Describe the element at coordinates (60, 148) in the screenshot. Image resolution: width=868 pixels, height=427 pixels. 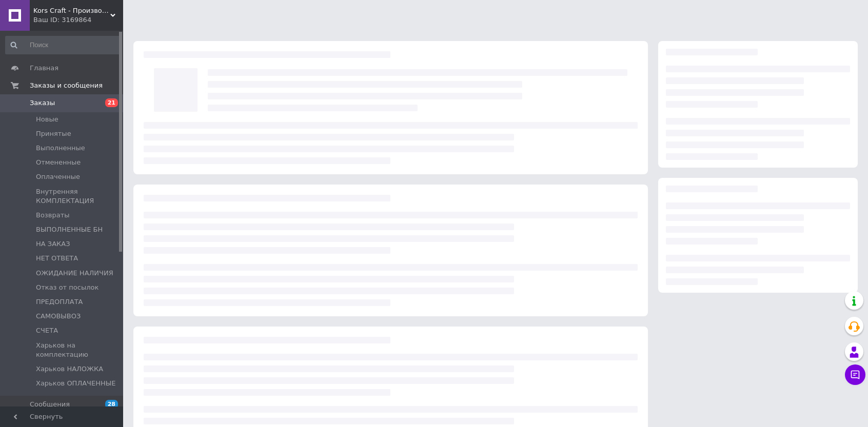
I see `span: Выполненные` at that location.